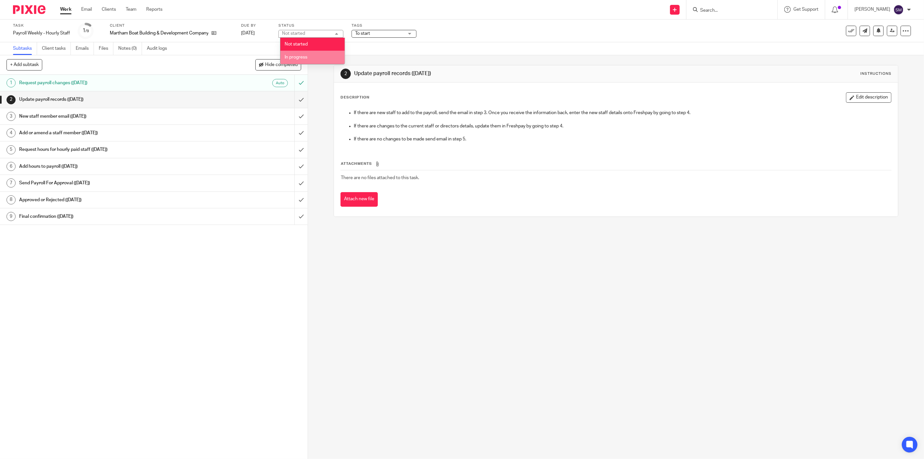 The image size is (924, 459). Describe the element at coordinates (41, 26) in the screenshot. I see `label: Task` at that location.